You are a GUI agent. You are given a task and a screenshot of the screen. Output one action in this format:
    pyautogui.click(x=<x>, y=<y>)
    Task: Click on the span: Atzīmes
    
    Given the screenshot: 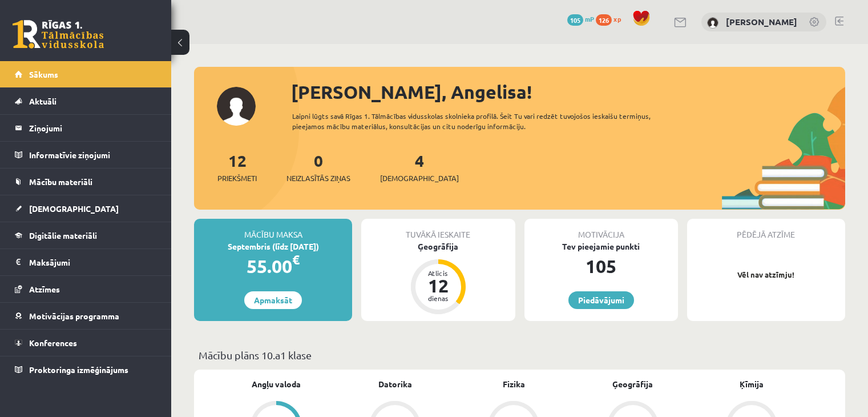 What is the action you would take?
    pyautogui.click(x=44, y=289)
    